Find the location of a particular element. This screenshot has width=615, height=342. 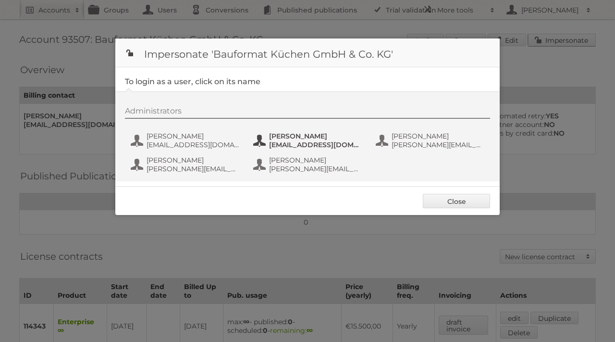

h1: Impersonate 'Bauformat Küchen GmbH & Co. KG' is located at coordinates (308, 53).